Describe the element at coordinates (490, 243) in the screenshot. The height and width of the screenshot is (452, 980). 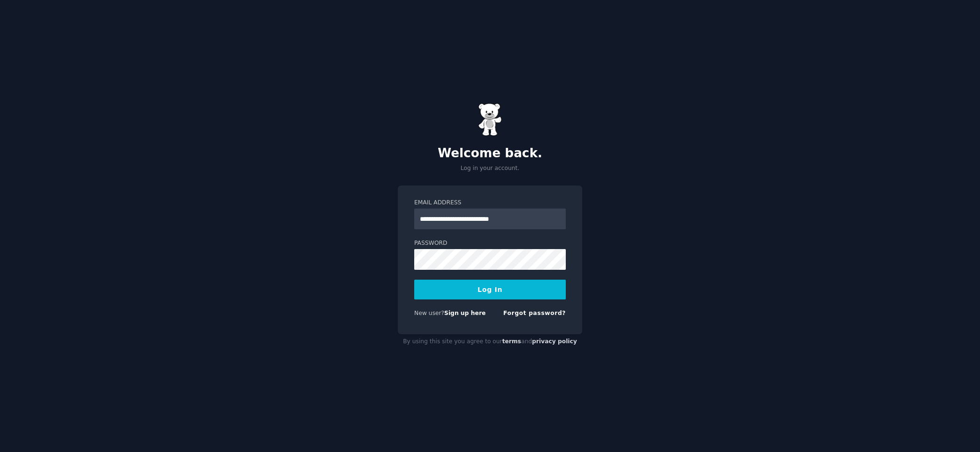
I see `label: Password` at that location.